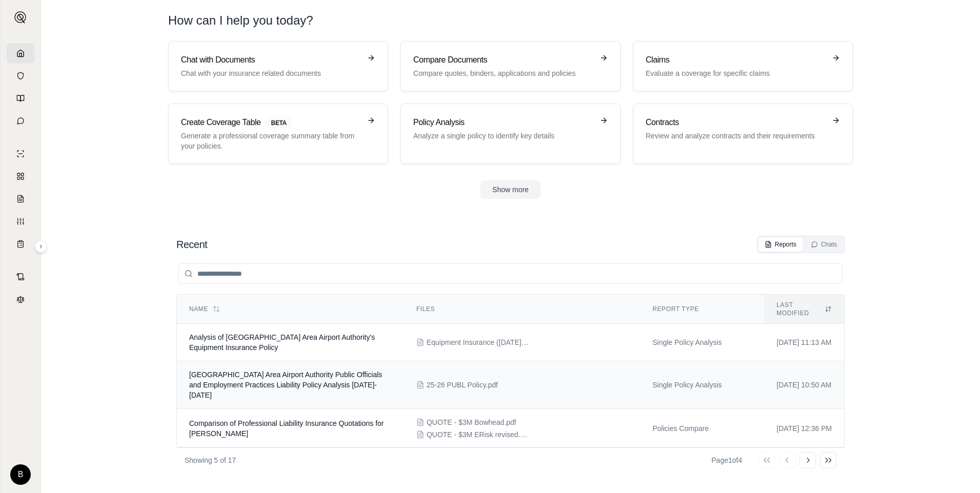  What do you see at coordinates (735, 122) in the screenshot?
I see `h3: Contracts` at bounding box center [735, 122].